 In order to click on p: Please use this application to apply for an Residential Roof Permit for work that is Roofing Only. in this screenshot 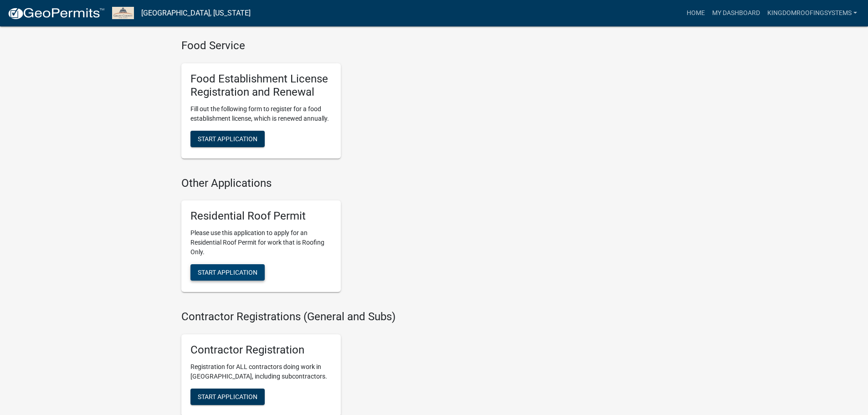, I will do `click(261, 242)`.